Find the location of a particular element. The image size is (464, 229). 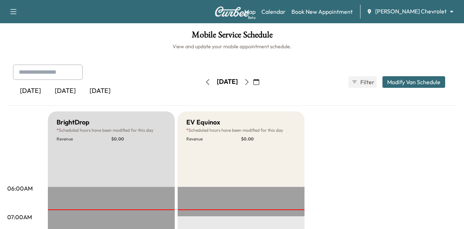

div: Beta is located at coordinates (251, 17).